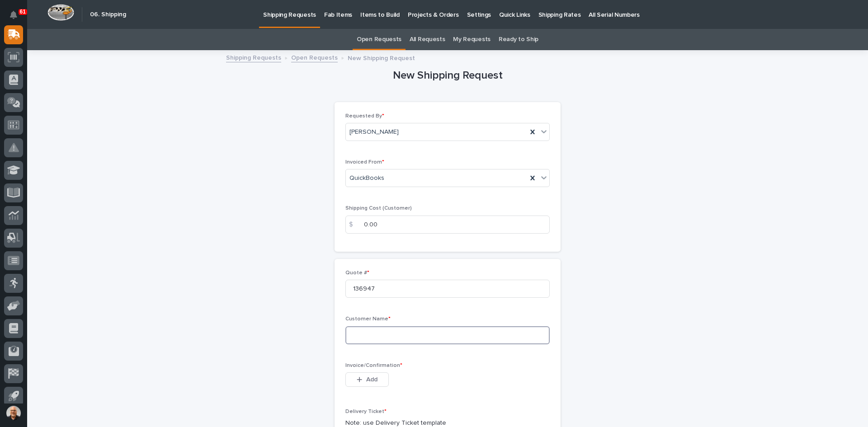  What do you see at coordinates (13, 15) in the screenshot?
I see `button: Notifications` at bounding box center [13, 15].